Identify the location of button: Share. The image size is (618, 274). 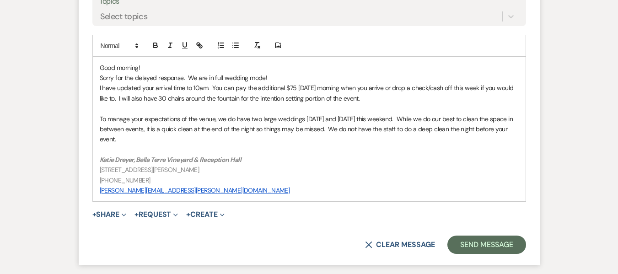
(109, 215).